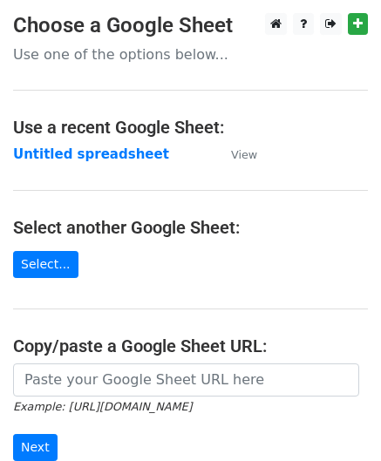 This screenshot has width=381, height=461. Describe the element at coordinates (190, 346) in the screenshot. I see `h4: Copy/paste a Google Sheet URL:` at that location.